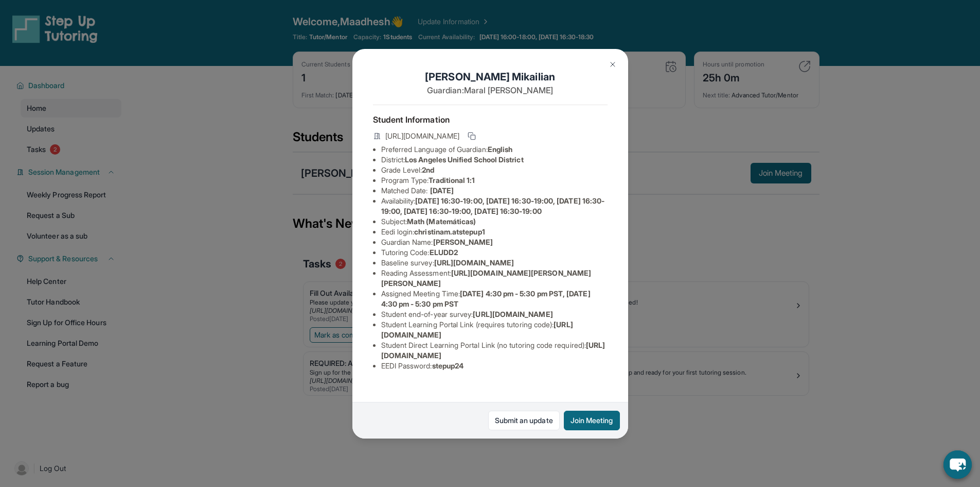 Image resolution: width=980 pixels, height=487 pixels. I want to click on span: stepup24, so click(448, 365).